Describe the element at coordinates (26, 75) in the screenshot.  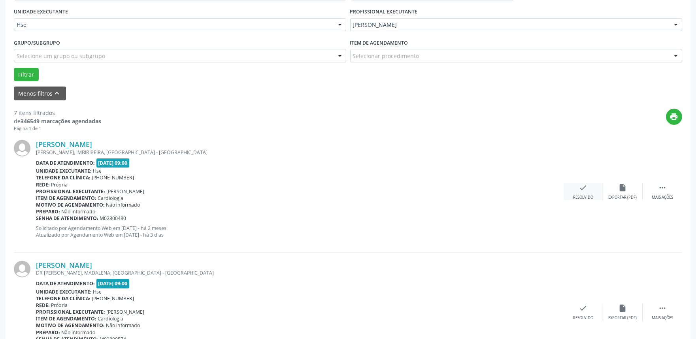
I see `button: Filtrar` at that location.